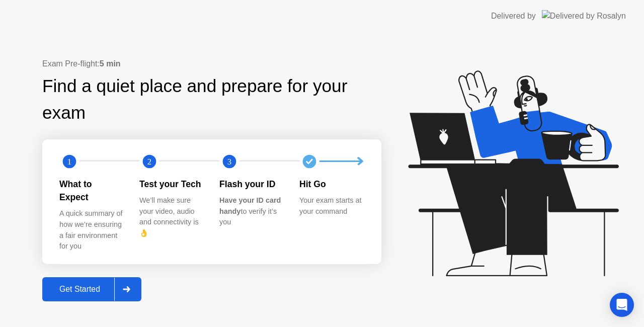 The image size is (644, 327). What do you see at coordinates (92, 289) in the screenshot?
I see `button: Get Started` at bounding box center [92, 289].